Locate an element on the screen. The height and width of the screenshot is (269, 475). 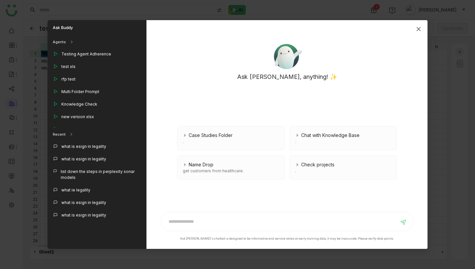
span: Chat with Knowledge Base is located at coordinates (330, 135).